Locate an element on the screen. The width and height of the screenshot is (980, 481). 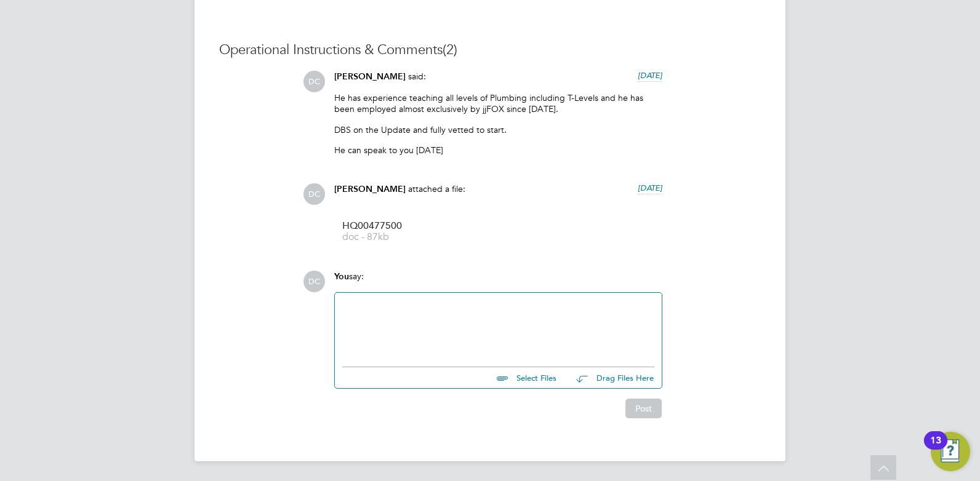
p: He has experience teaching all levels of Plumbing including T-Levels and he has been employed alm... is located at coordinates (498, 104).